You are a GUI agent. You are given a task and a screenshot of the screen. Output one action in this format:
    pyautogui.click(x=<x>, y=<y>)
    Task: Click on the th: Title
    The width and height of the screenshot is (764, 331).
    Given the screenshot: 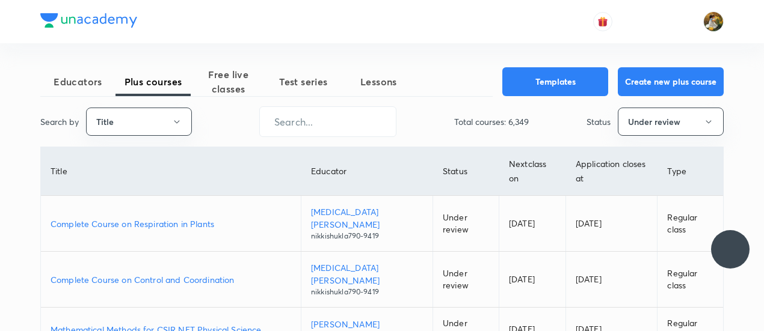 What is the action you would take?
    pyautogui.click(x=171, y=171)
    